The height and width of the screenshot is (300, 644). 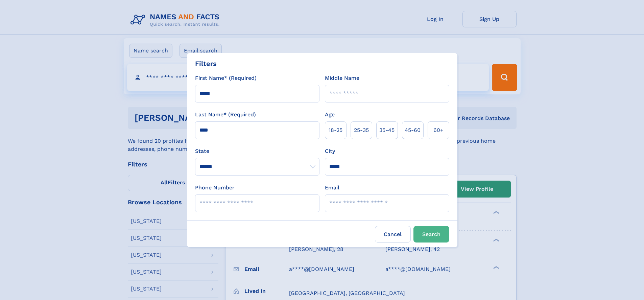 What do you see at coordinates (412, 130) in the screenshot?
I see `span: 45‑60` at bounding box center [412, 130].